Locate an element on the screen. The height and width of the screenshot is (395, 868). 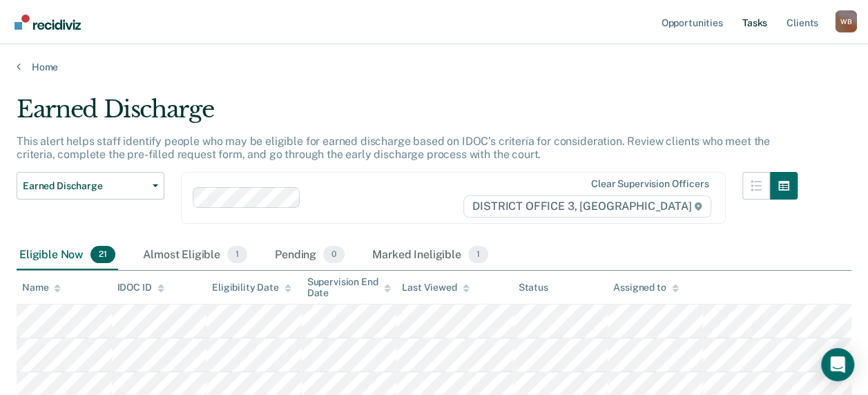
img: Recidiviz is located at coordinates (47, 22).